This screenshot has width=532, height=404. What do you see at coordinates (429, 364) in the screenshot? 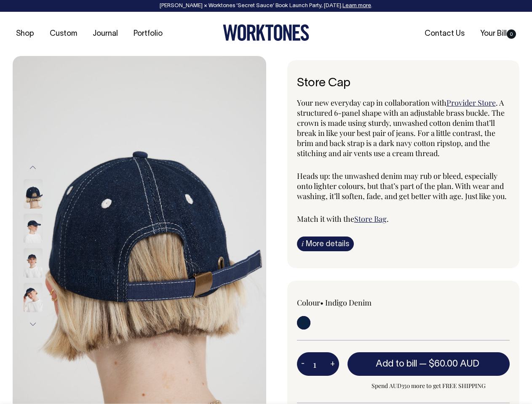
I see `button: Add to bill —$60.00 AUD` at bounding box center [429, 364].